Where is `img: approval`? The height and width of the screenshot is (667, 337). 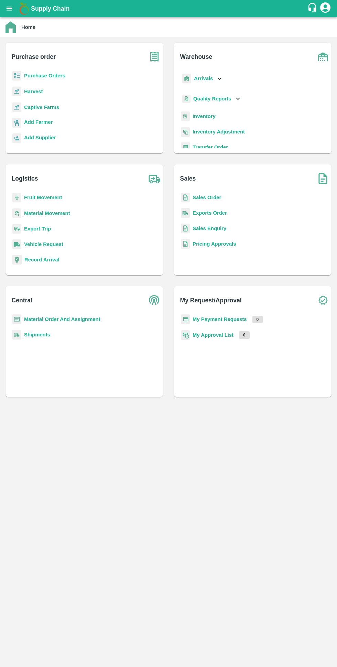 img: approval is located at coordinates (186, 335).